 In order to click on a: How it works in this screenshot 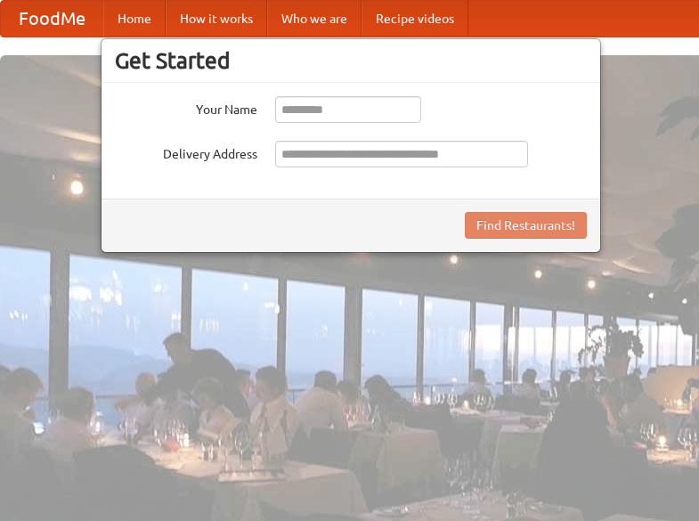, I will do `click(216, 19)`.